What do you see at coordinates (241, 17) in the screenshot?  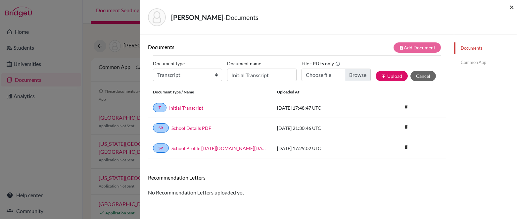 I see `span: - Documents` at bounding box center [241, 17].